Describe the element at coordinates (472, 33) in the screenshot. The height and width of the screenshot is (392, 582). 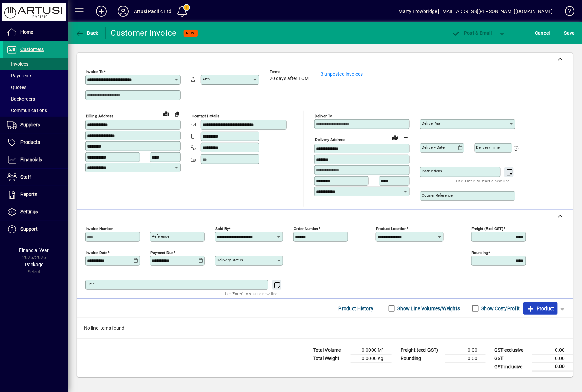
I see `button: Post & Email` at that location.